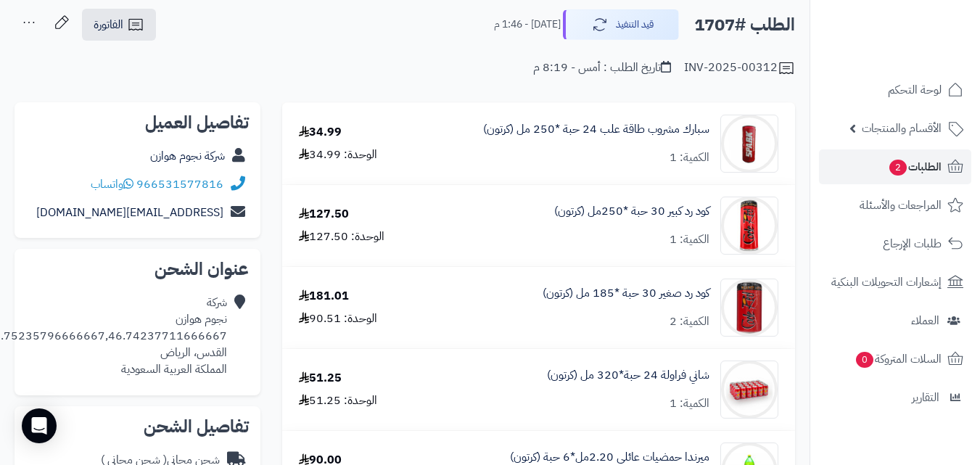 The height and width of the screenshot is (465, 980). I want to click on a: العملاء, so click(895, 320).